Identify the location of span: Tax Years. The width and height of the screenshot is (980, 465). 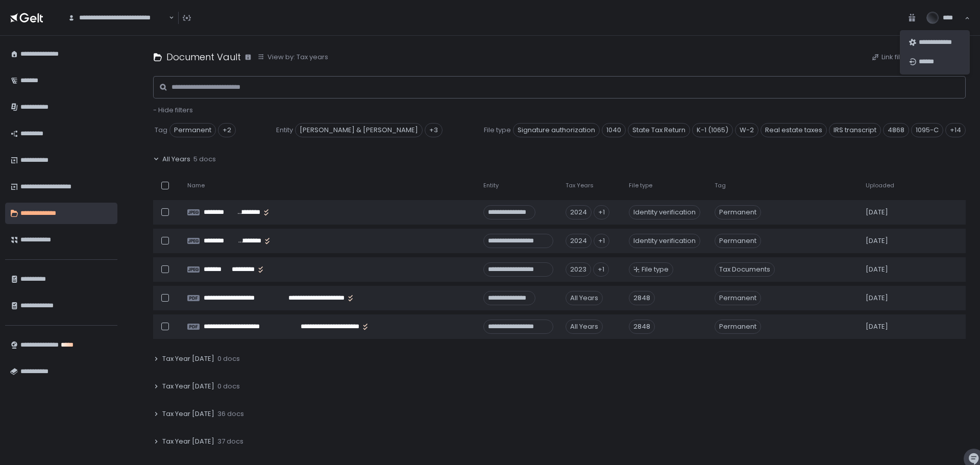
(579, 185).